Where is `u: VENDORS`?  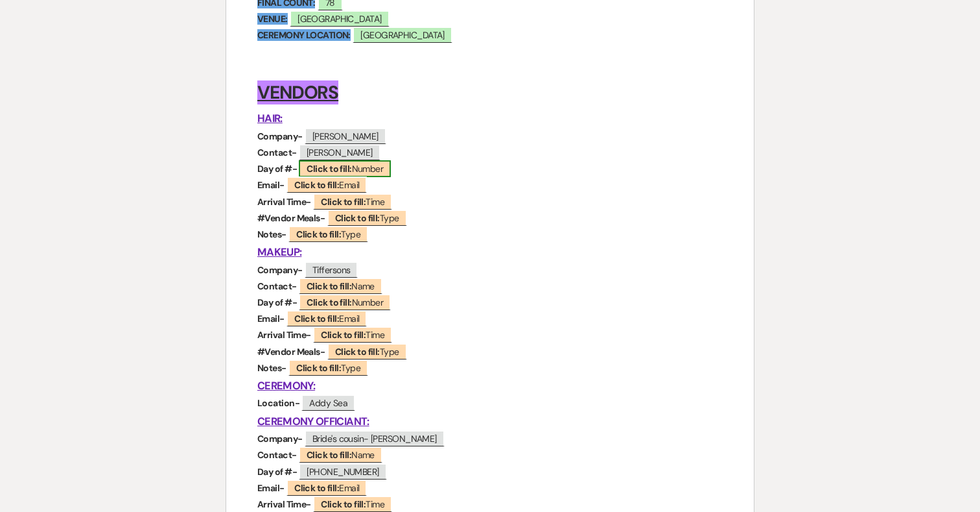 u: VENDORS is located at coordinates (297, 92).